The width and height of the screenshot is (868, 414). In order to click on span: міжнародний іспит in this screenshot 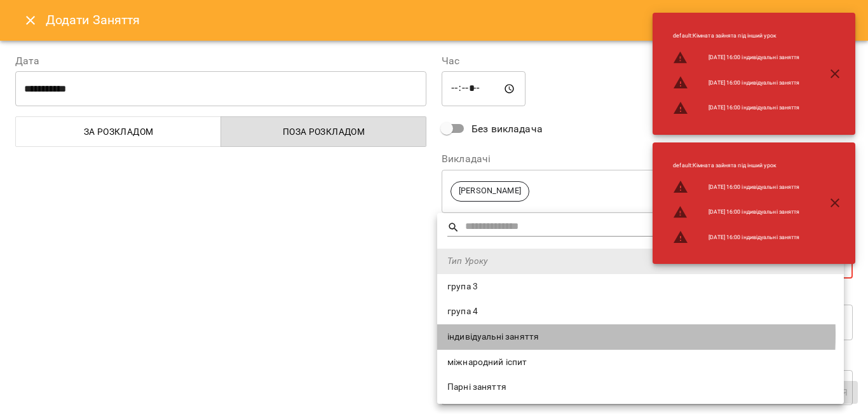, I will do `click(640, 362)`.